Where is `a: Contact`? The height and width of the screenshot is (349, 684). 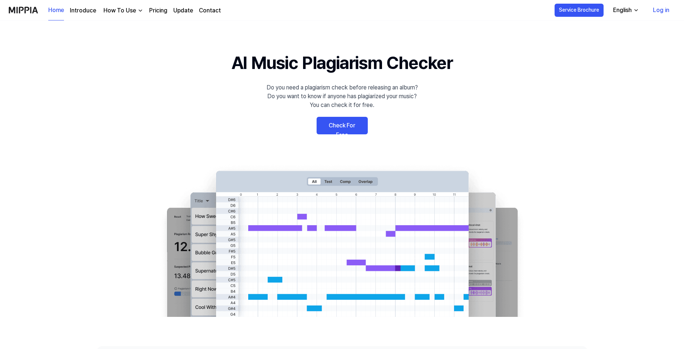 a: Contact is located at coordinates (210, 11).